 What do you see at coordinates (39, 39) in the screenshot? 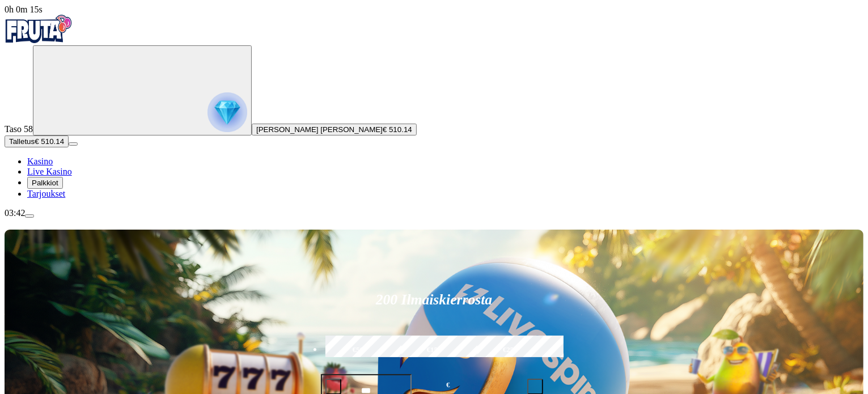
I see `a: Fruta` at bounding box center [39, 39].